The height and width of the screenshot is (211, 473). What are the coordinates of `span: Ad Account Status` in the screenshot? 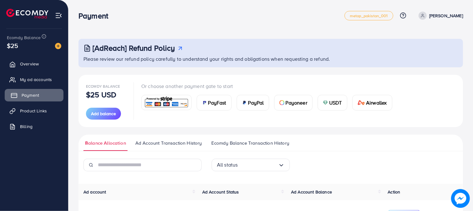 It's located at (221, 192).